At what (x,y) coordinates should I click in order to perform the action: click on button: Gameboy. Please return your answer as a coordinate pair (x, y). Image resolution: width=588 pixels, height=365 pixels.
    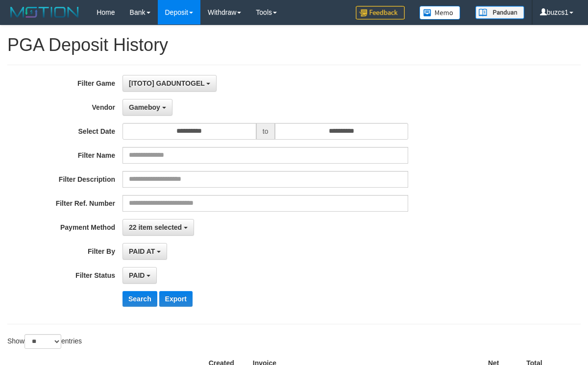
    Looking at the image, I should click on (148, 107).